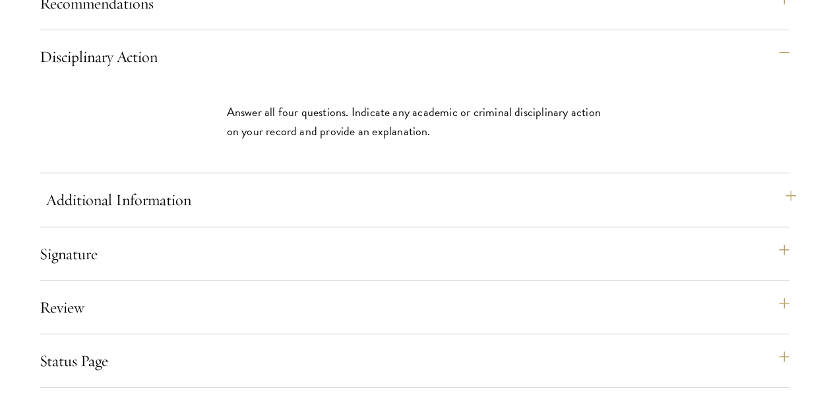 Image resolution: width=829 pixels, height=403 pixels. What do you see at coordinates (414, 254) in the screenshot?
I see `button: Signature` at bounding box center [414, 254].